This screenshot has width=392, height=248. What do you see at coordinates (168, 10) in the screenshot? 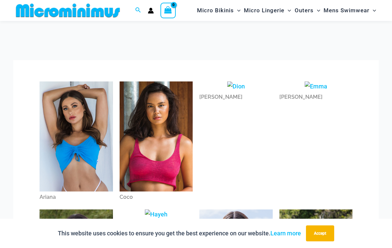
I see `a: View Shopping Cart, empty` at bounding box center [168, 10].